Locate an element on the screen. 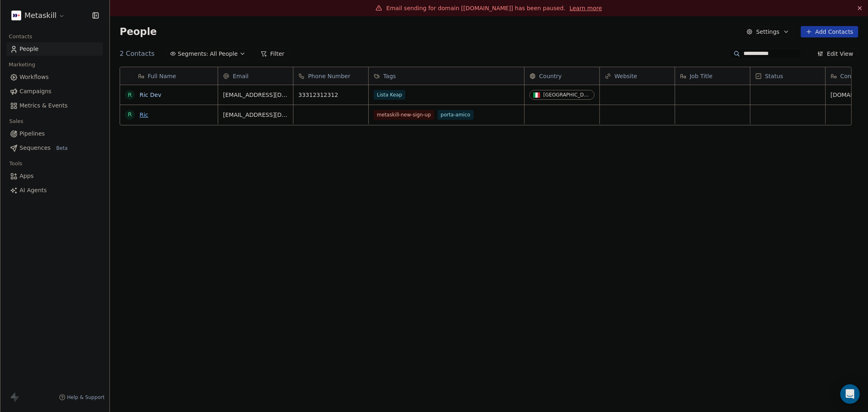 The height and width of the screenshot is (412, 868). span: All People is located at coordinates (224, 53).